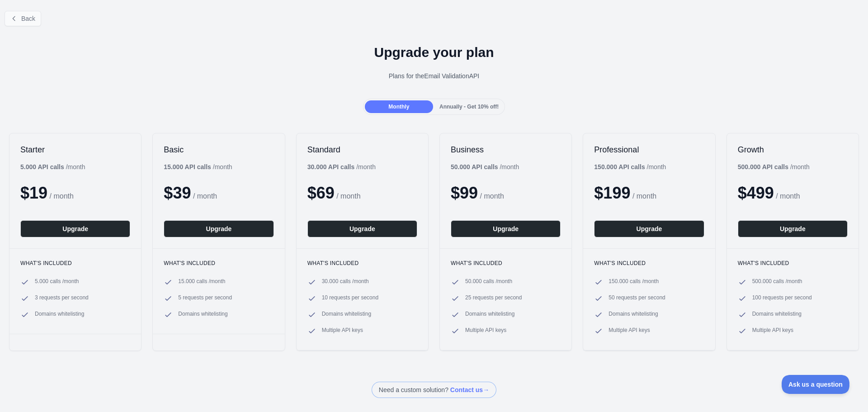 This screenshot has width=868, height=412. Describe the element at coordinates (331, 167) in the screenshot. I see `b: 30.000 API calls` at that location.